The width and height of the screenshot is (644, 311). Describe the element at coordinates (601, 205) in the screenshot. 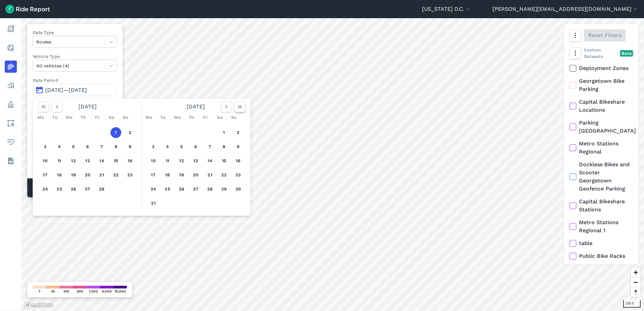

I see `label: Capital Bikeshare Stations` at that location.